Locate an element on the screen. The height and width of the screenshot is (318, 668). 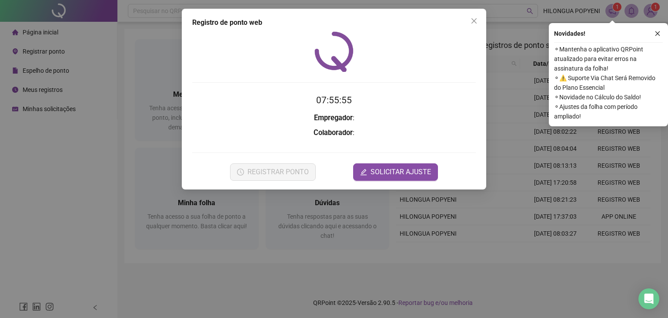
img: QRPoint is located at coordinates (334, 51).